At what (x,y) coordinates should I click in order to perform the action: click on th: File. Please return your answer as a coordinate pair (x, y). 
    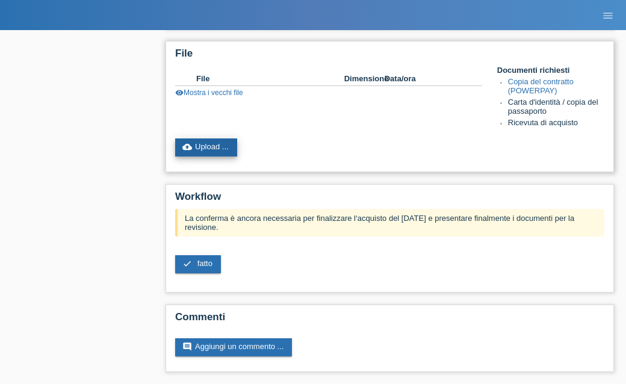
    Looking at the image, I should click on (270, 79).